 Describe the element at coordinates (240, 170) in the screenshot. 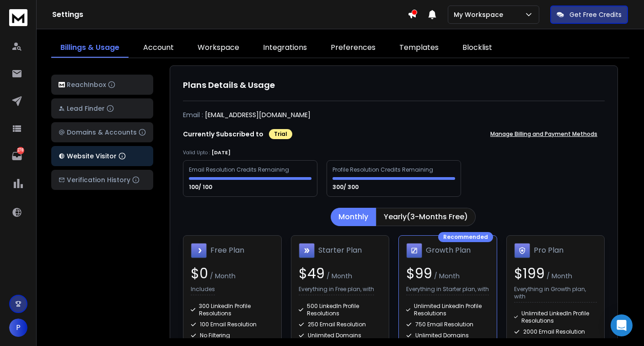

I see `div: Email Resolution Credits Remaining` at that location.